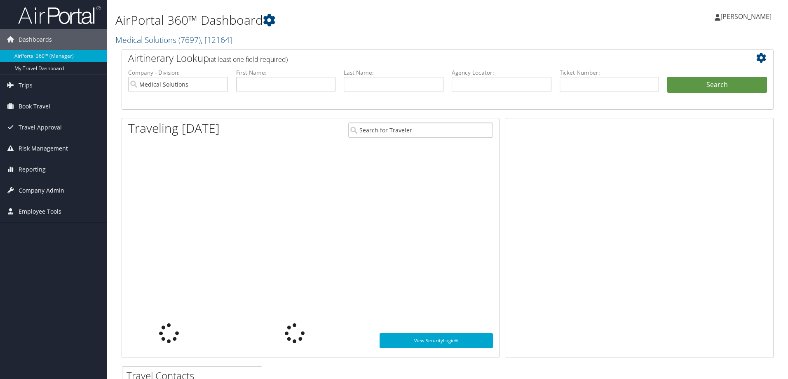 Image resolution: width=788 pixels, height=379 pixels. Describe the element at coordinates (337, 20) in the screenshot. I see `h1: AirPortal 360™ Dashboard` at that location.